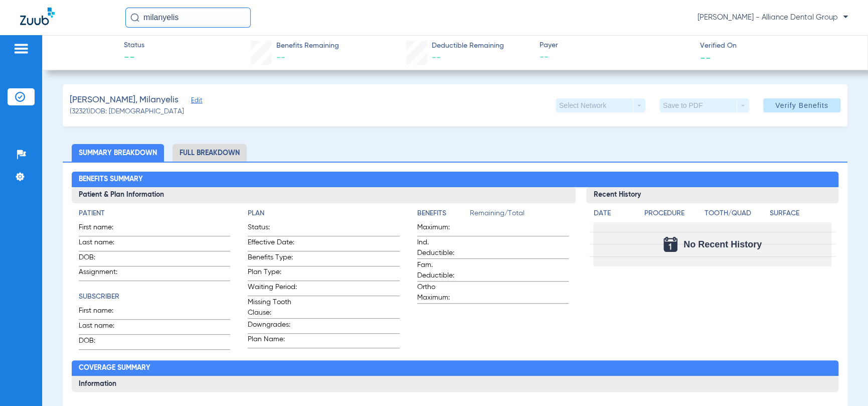 The image size is (868, 406). What do you see at coordinates (196, 101) in the screenshot?
I see `span: Edit` at bounding box center [196, 101].